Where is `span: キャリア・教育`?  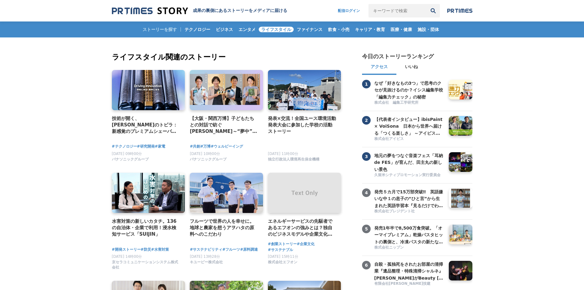 span: キャリア・教育 is located at coordinates (370, 29).